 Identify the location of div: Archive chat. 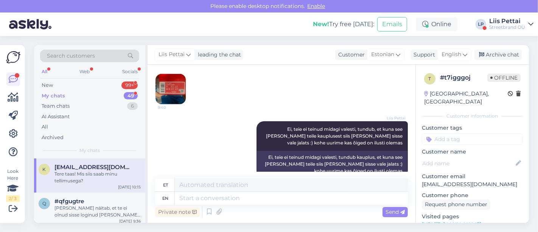
(498, 54).